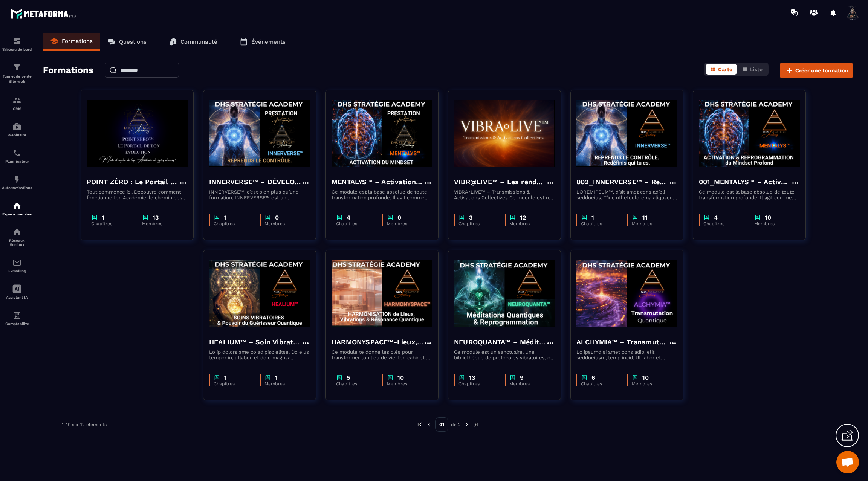 The height and width of the screenshot is (481, 868). I want to click on a: emailemailE-mailing, so click(17, 266).